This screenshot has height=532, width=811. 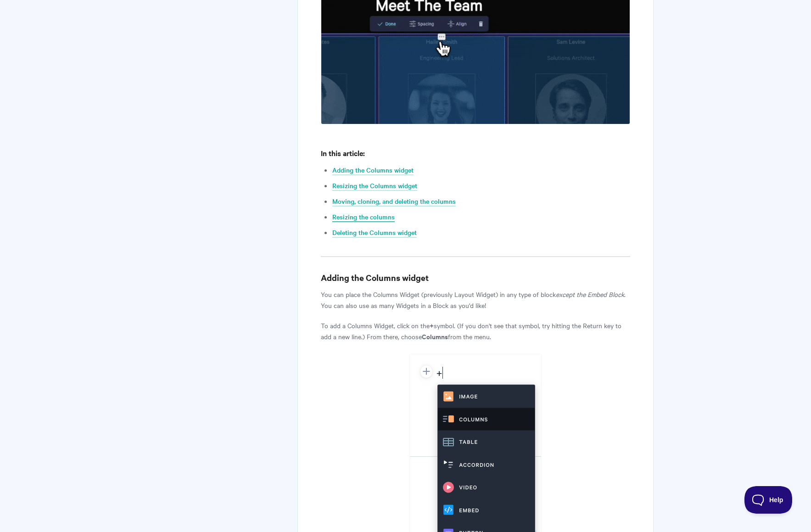 What do you see at coordinates (394, 202) in the screenshot?
I see `a: Moving, cloning, and deleting the columns` at bounding box center [394, 202].